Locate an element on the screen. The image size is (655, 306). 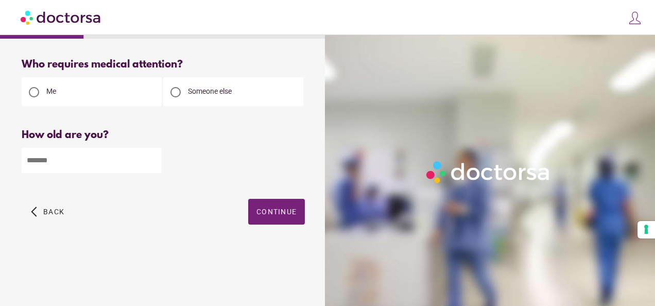
button: arrow_back_ios Back is located at coordinates (47, 212).